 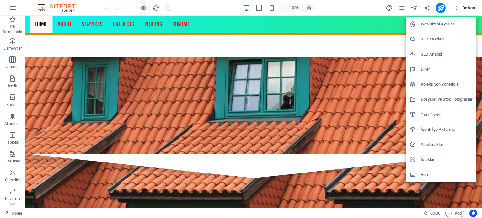 I want to click on h6: Yapılacaklar, so click(x=446, y=145).